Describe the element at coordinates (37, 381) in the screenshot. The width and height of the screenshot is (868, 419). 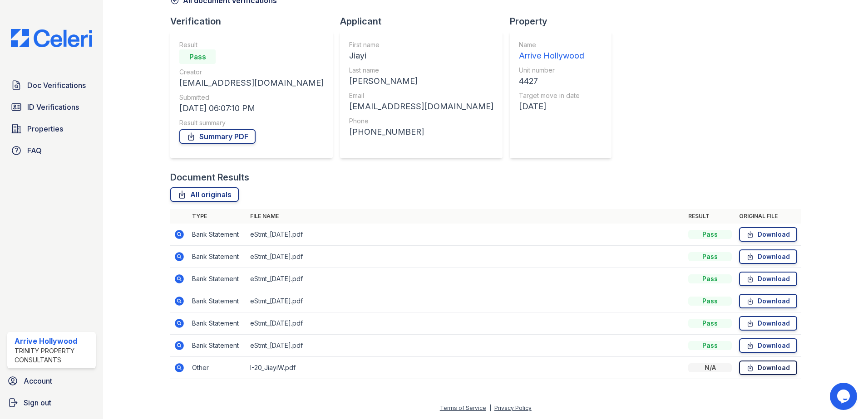
I see `span: Account` at that location.